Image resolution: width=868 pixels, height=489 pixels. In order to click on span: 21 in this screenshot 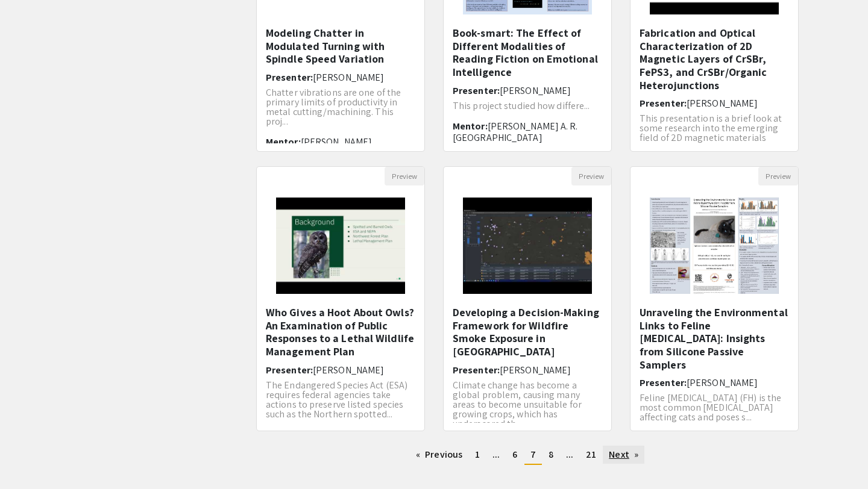, I will do `click(590, 454)`.